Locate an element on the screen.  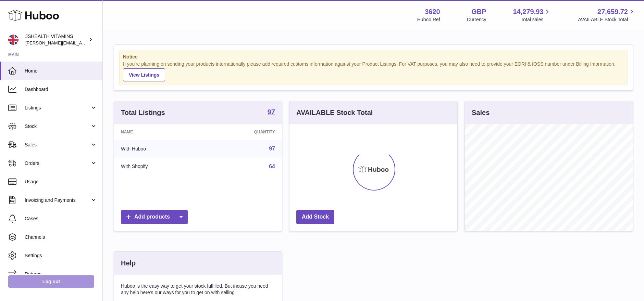
span: Stock is located at coordinates (58, 126).